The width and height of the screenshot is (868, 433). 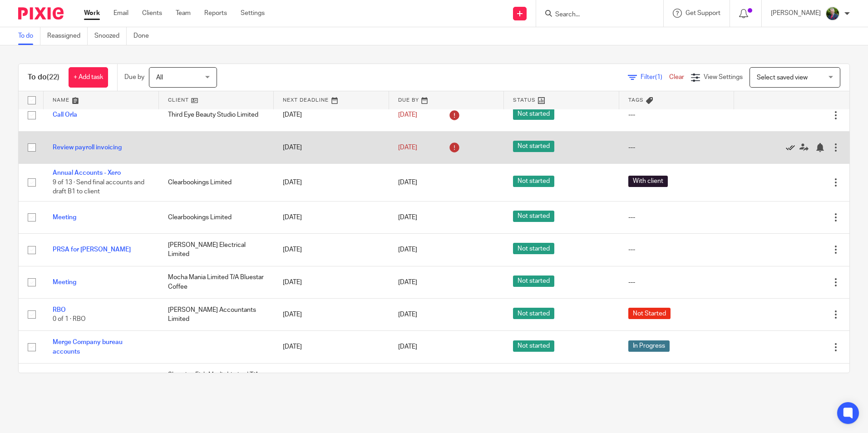 I want to click on span: Tags, so click(x=636, y=100).